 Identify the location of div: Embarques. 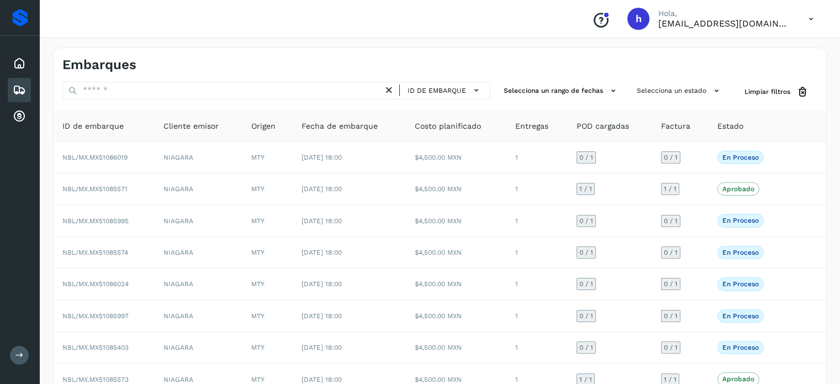
(19, 90).